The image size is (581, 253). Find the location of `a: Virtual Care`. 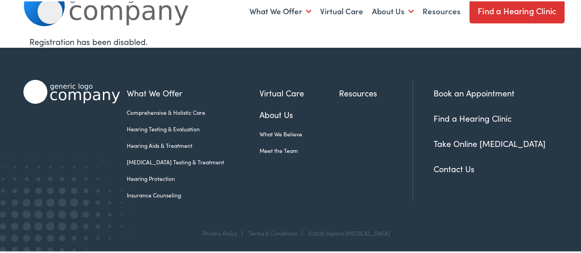

a: Virtual Care is located at coordinates (299, 91).